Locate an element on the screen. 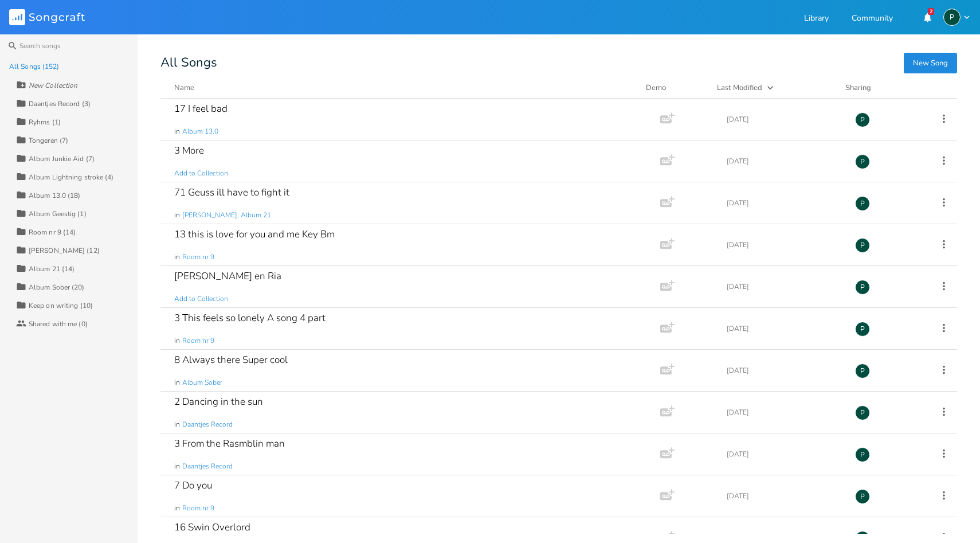 The height and width of the screenshot is (543, 980). div: 8 Always there Super cool is located at coordinates (231, 360).